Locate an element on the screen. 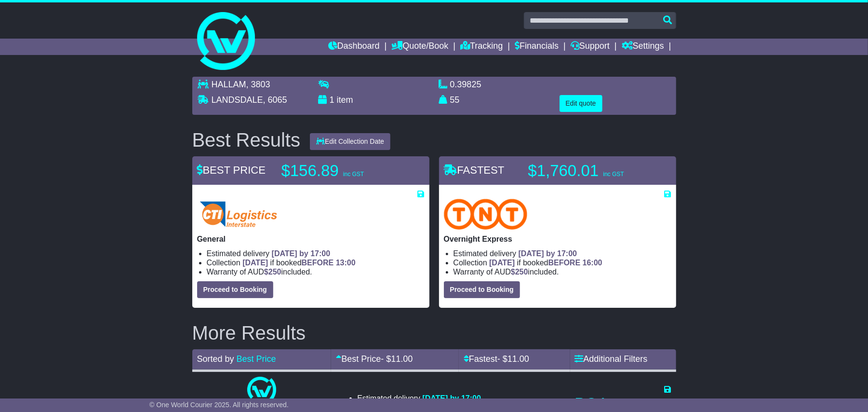  p: Overnight Express is located at coordinates (558, 239).